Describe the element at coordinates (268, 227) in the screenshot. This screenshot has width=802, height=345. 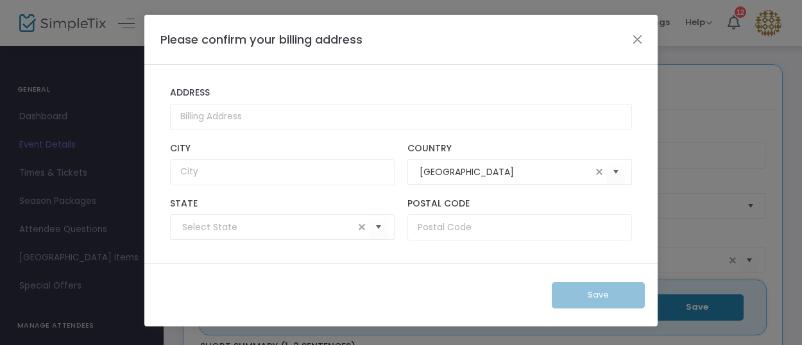
I see `input: Select State` at that location.